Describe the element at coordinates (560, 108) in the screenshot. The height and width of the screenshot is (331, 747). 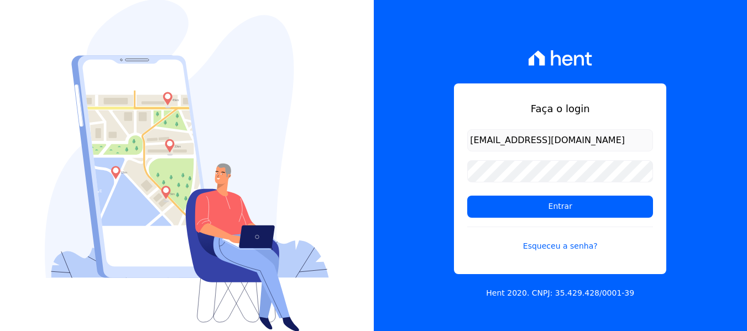
I see `h1: Faça o login` at that location.